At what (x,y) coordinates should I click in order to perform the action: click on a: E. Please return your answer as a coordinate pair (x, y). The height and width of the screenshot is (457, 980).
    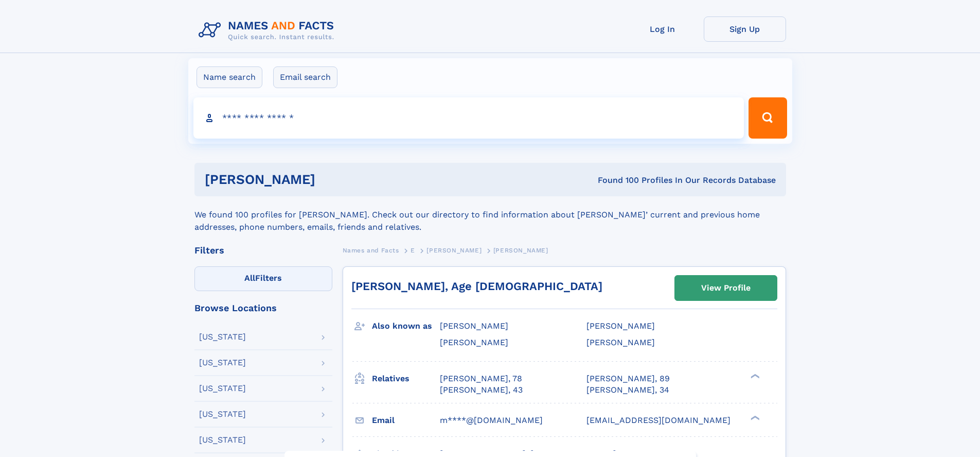
    Looking at the image, I should click on (412, 250).